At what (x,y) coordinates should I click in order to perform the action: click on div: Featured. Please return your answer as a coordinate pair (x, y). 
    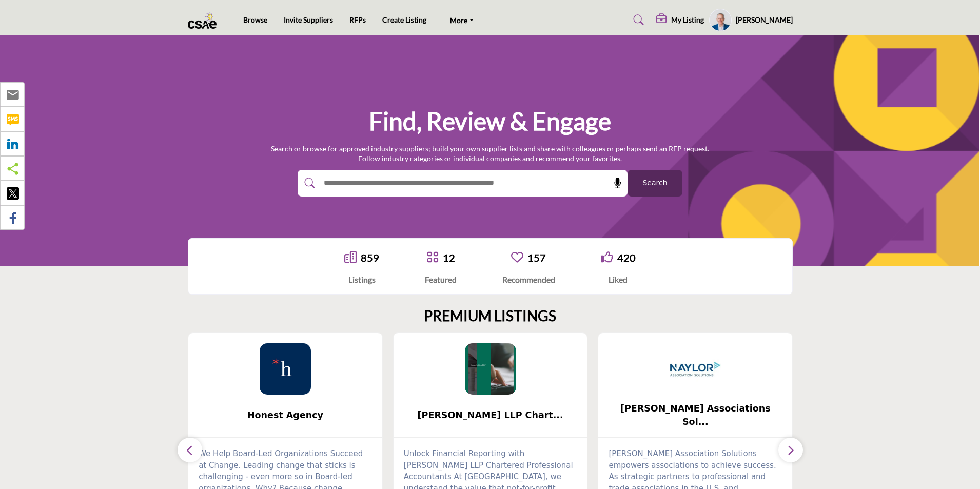
    Looking at the image, I should click on (441, 280).